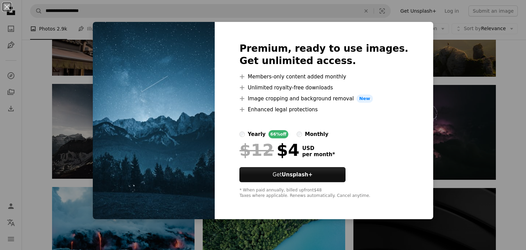 The height and width of the screenshot is (250, 526). I want to click on div: $4, so click(269, 150).